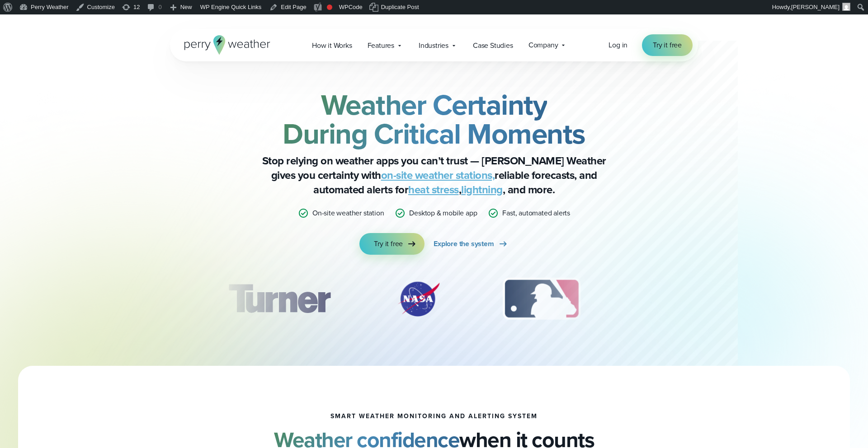 This screenshot has width=868, height=448. I want to click on span: Case Studies, so click(493, 45).